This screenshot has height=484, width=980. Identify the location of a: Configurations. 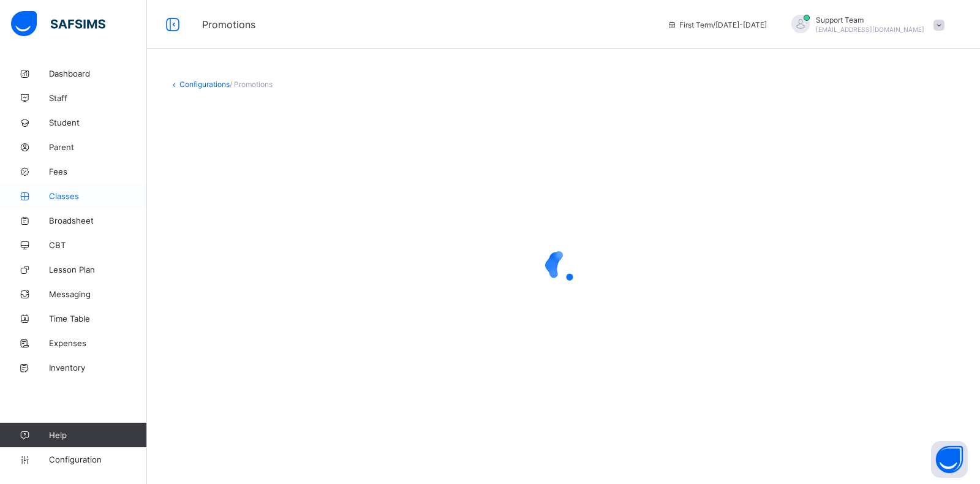
(204, 84).